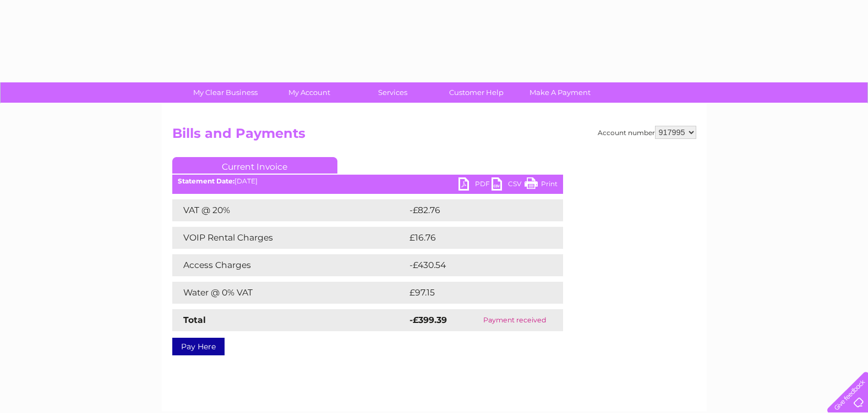  What do you see at coordinates (475, 266) in the screenshot?
I see `td: -£430.54` at bounding box center [475, 266].